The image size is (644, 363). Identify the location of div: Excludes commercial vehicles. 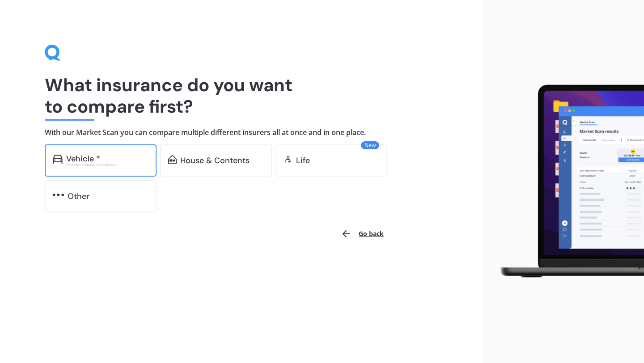
(107, 165).